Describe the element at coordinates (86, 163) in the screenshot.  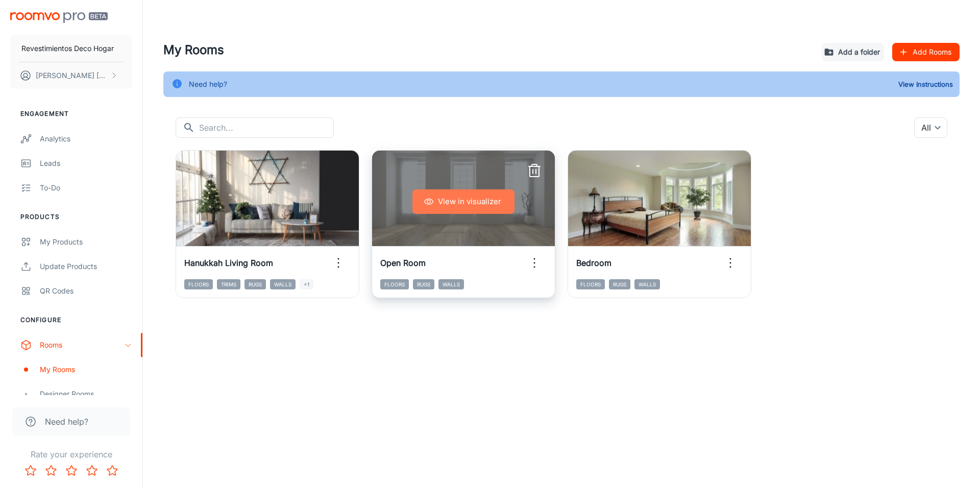
I see `div: Leads` at that location.